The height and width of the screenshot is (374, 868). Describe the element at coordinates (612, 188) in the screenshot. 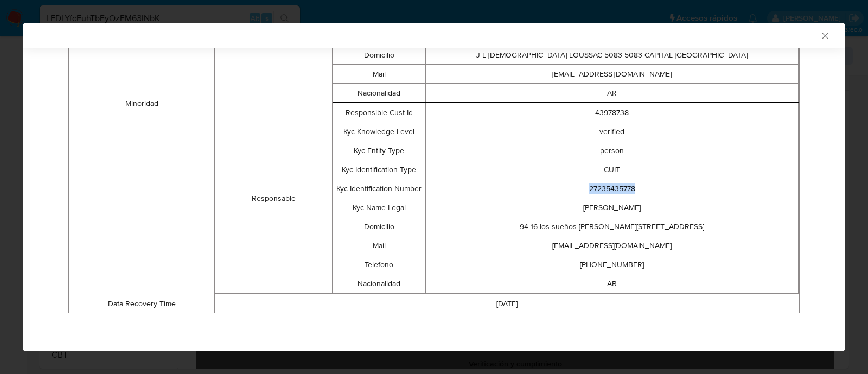

I see `td: 27235435778` at that location.